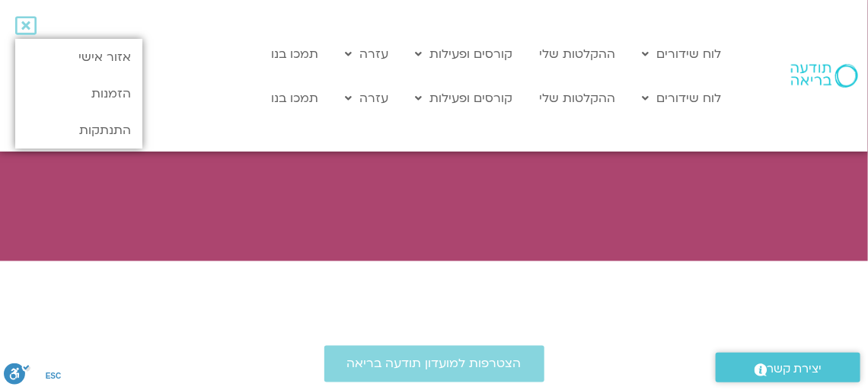 This screenshot has width=868, height=390. Describe the element at coordinates (789, 367) in the screenshot. I see `a: יצירת קשר` at that location.